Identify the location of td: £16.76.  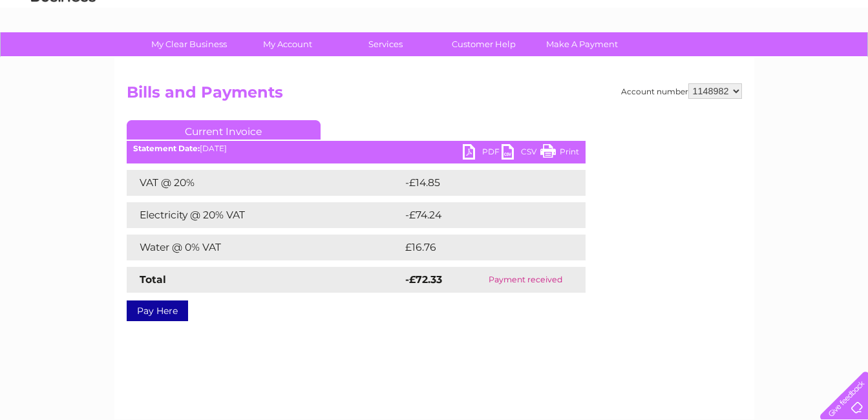
(480, 248).